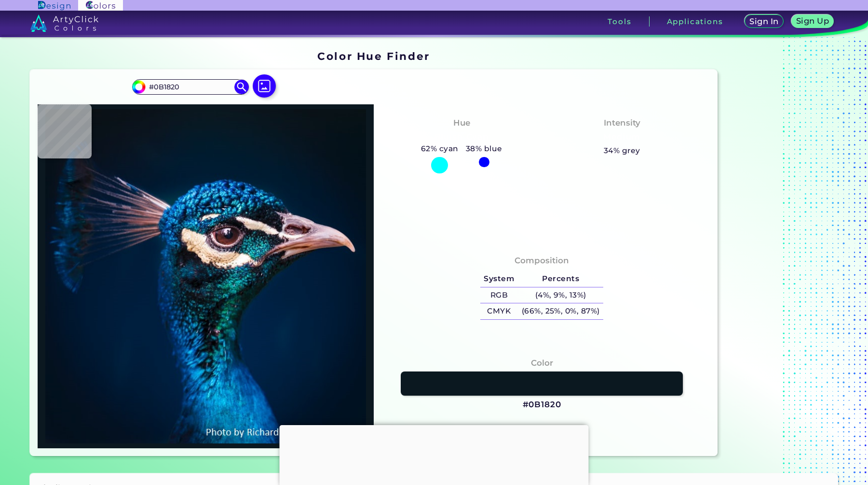 Image resolution: width=868 pixels, height=485 pixels. Describe the element at coordinates (542, 404) in the screenshot. I see `h3: #0B1820` at that location.